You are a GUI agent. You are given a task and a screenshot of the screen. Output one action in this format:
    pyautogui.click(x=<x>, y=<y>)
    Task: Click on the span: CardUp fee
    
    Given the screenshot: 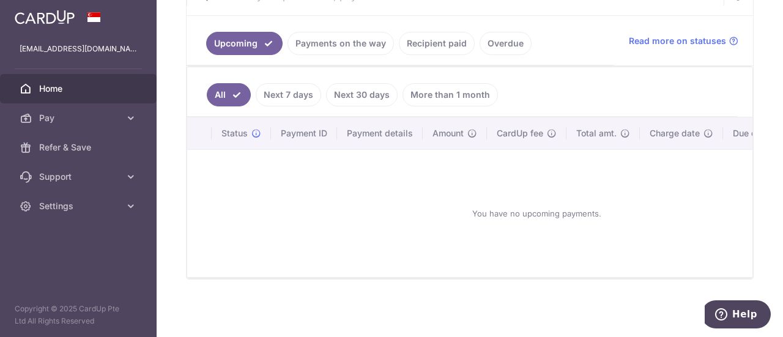 What is the action you would take?
    pyautogui.click(x=520, y=133)
    